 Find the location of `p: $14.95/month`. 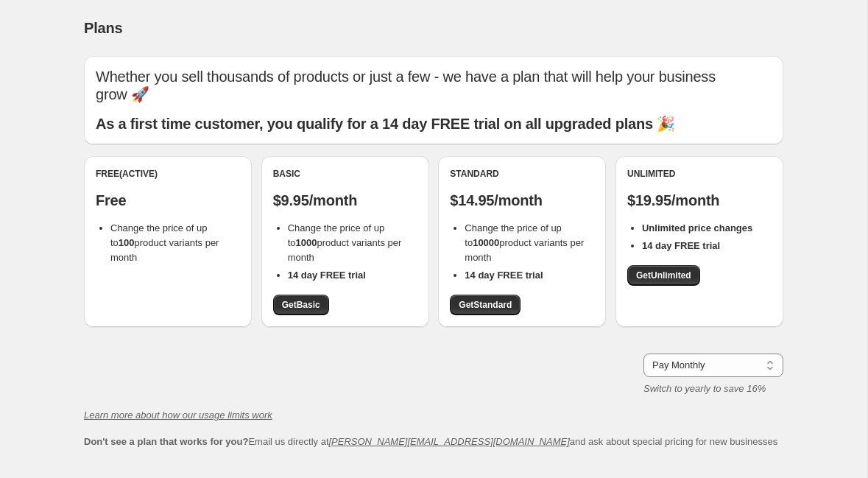

p: $14.95/month is located at coordinates (523, 201).